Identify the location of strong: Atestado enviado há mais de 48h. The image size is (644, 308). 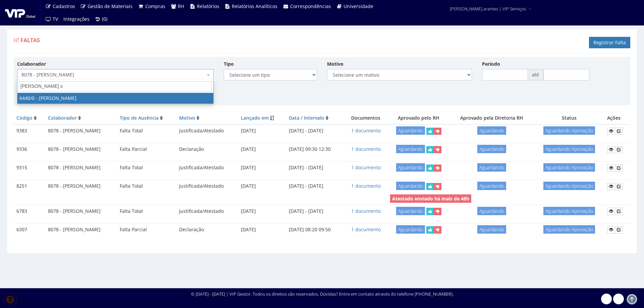
(431, 198).